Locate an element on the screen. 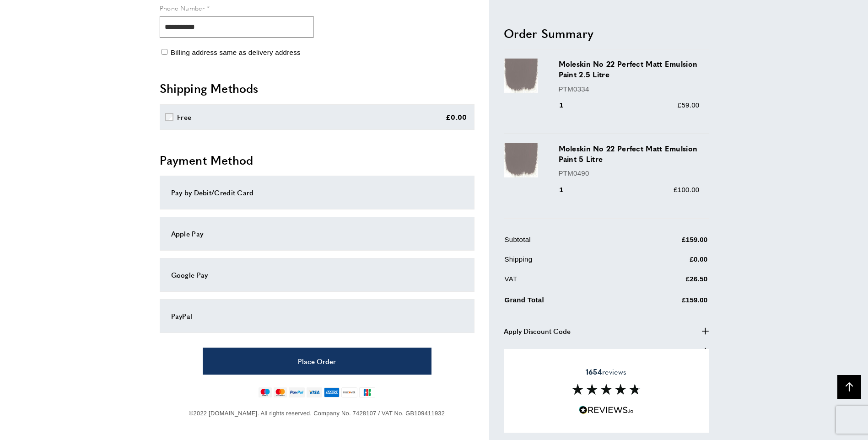  img: american-express is located at coordinates (332, 392).